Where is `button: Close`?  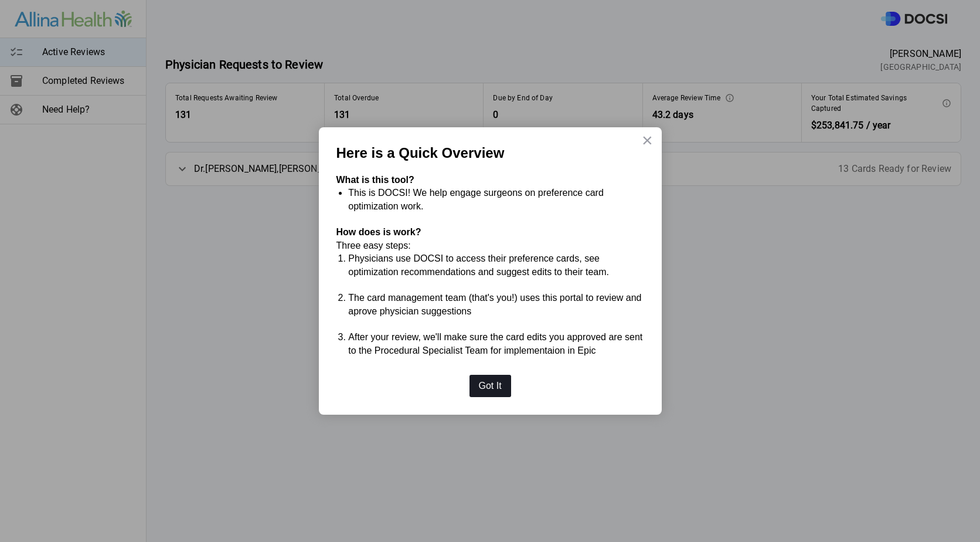
button: Close is located at coordinates (647, 140).